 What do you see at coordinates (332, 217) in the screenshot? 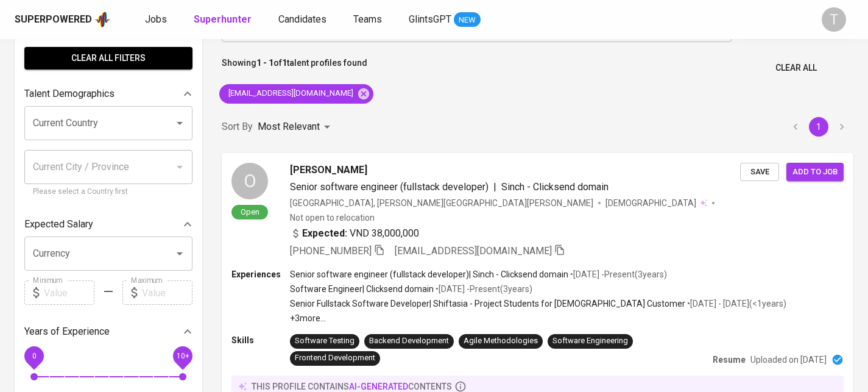
I see `p: Not open to relocation` at bounding box center [332, 217].